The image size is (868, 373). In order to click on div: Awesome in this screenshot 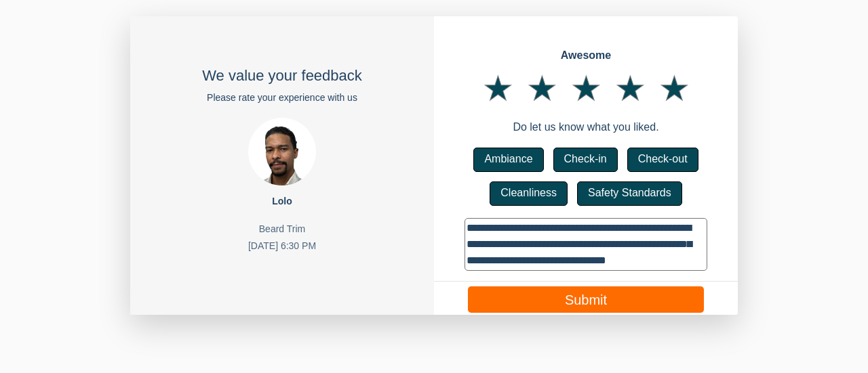, I will do `click(585, 56)`.